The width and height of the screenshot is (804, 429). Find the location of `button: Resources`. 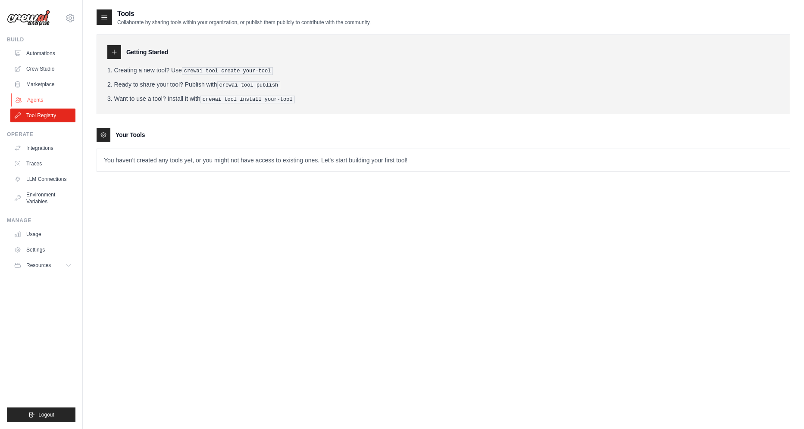

button: Resources is located at coordinates (43, 266).